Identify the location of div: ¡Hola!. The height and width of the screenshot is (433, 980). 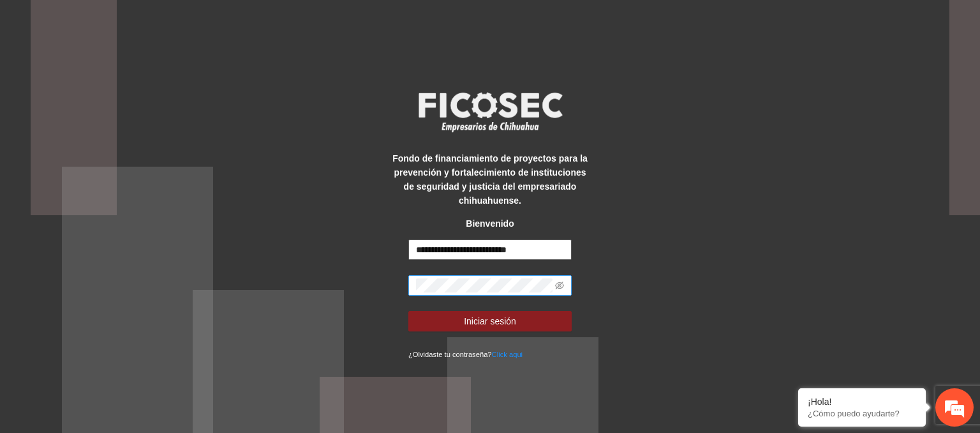
(862, 402).